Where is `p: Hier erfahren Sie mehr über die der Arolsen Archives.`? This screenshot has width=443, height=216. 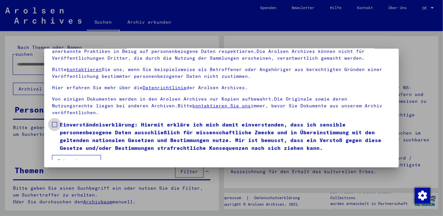 p: Hier erfahren Sie mehr über die der Arolsen Archives. is located at coordinates (221, 88).